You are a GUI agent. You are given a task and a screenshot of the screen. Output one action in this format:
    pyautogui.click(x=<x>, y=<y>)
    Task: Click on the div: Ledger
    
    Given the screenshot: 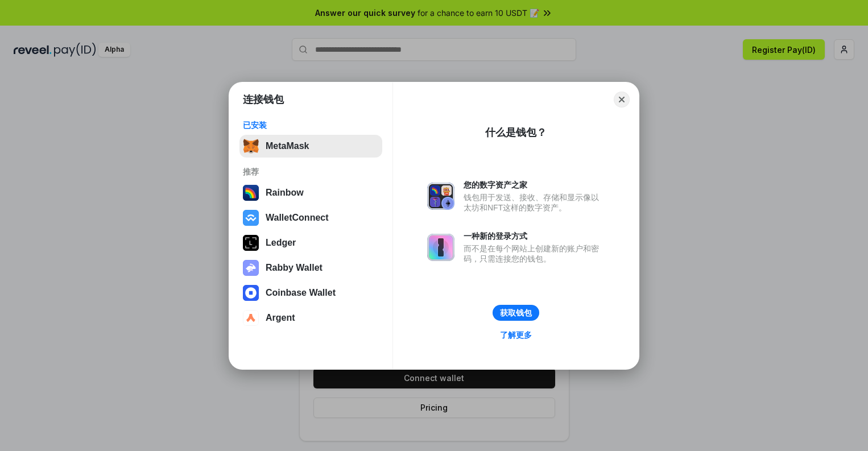 What is the action you would take?
    pyautogui.click(x=280, y=243)
    